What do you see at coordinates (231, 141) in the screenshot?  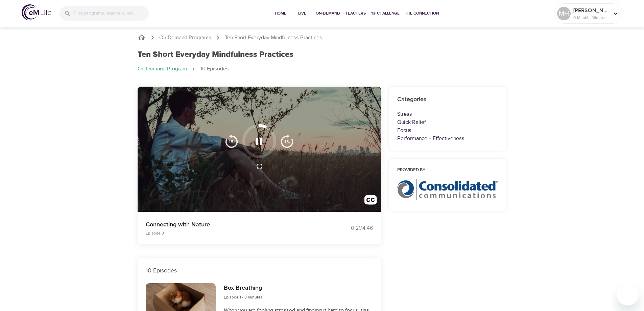 I see `img: 15s_prev.svg` at bounding box center [231, 141].